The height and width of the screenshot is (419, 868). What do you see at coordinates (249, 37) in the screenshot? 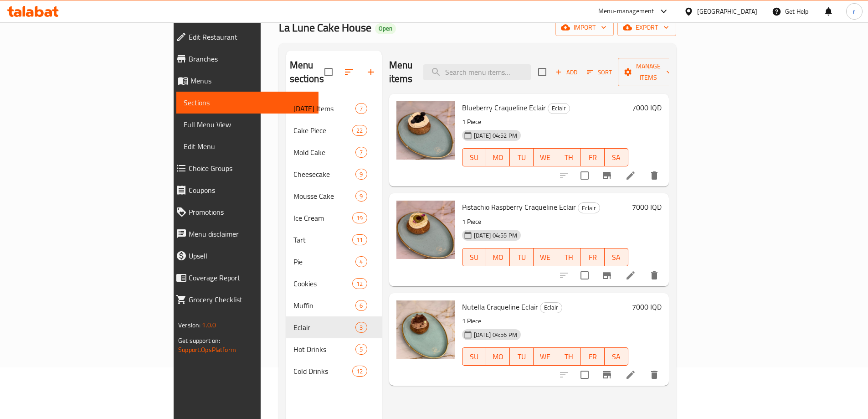
I see `span: Edit Restaurant` at bounding box center [249, 37].